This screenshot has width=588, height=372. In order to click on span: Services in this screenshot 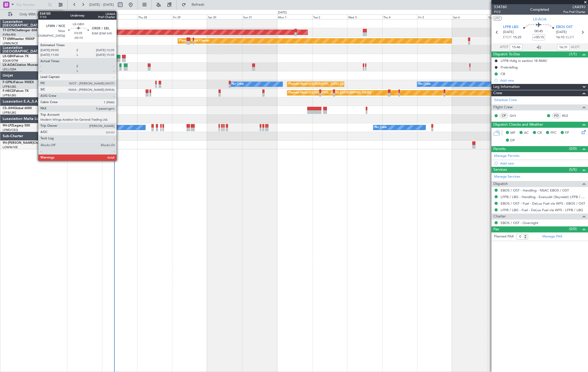, I will do `click(500, 170)`.